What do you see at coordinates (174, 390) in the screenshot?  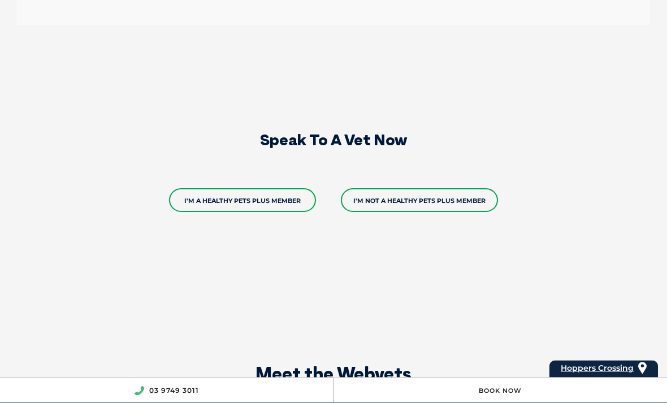 I see `a: 03 9749 3011` at bounding box center [174, 390].